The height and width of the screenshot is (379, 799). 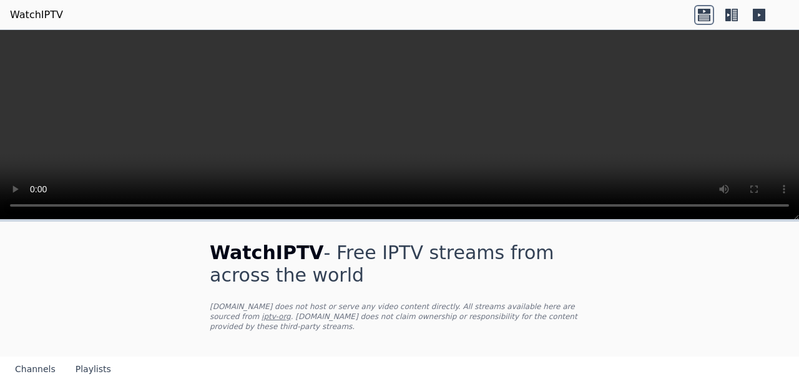 I want to click on span: WatchIPTV, so click(x=267, y=252).